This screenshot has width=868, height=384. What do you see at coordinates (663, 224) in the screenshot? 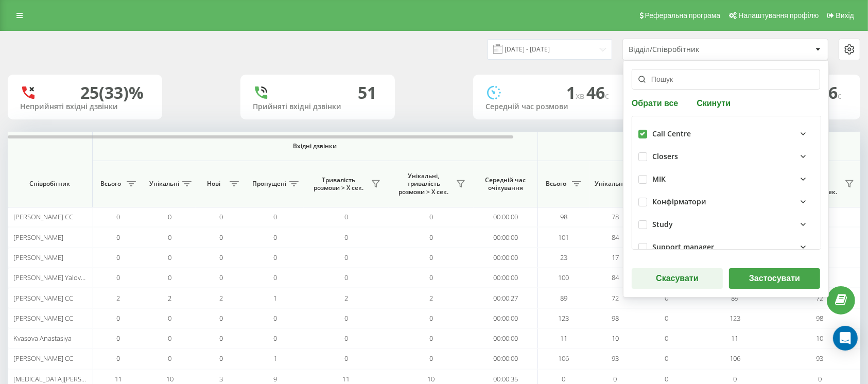
I see `div: Study` at bounding box center [663, 224].